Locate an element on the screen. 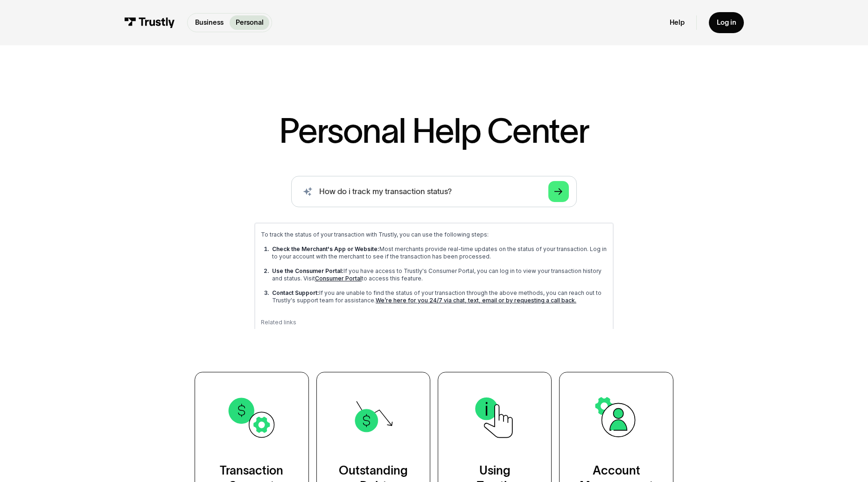  div: Related links is located at coordinates (187, 108).